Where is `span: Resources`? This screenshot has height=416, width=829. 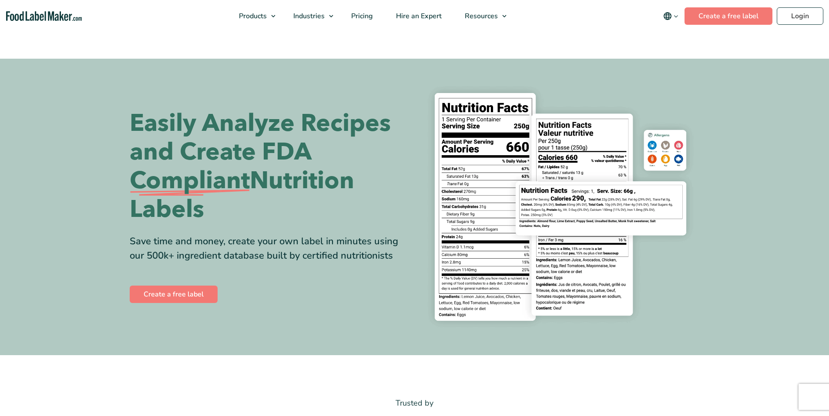
span: Resources is located at coordinates (480, 16).